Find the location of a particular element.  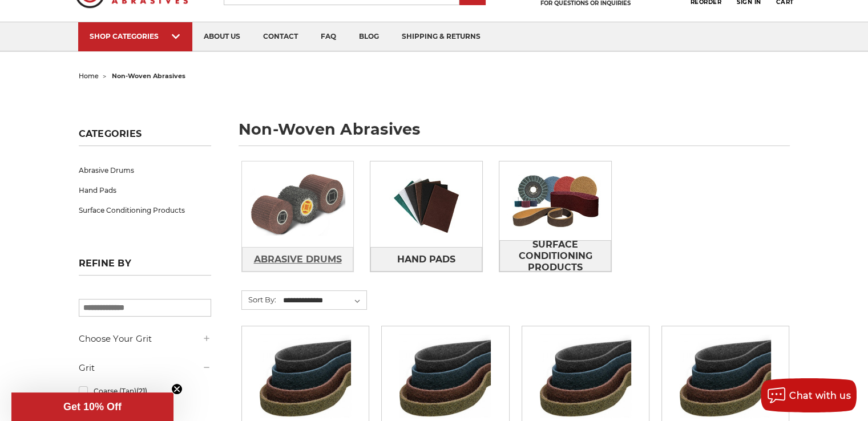

span: Get 10% Off is located at coordinates (92, 407).